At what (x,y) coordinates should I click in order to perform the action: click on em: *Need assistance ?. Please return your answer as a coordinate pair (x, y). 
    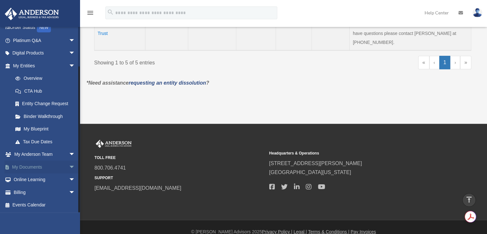
    Looking at the image, I should click on (148, 83).